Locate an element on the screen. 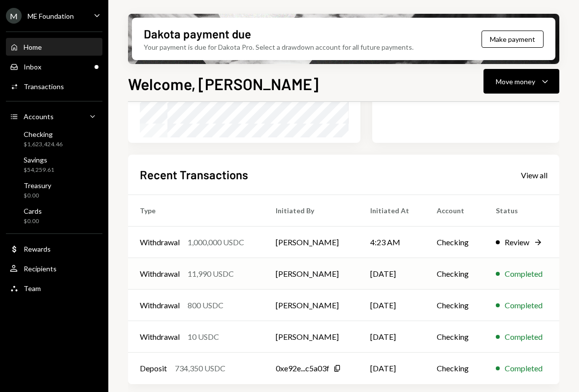 The width and height of the screenshot is (579, 392). div: 1,000,000 USDC is located at coordinates (215, 242).